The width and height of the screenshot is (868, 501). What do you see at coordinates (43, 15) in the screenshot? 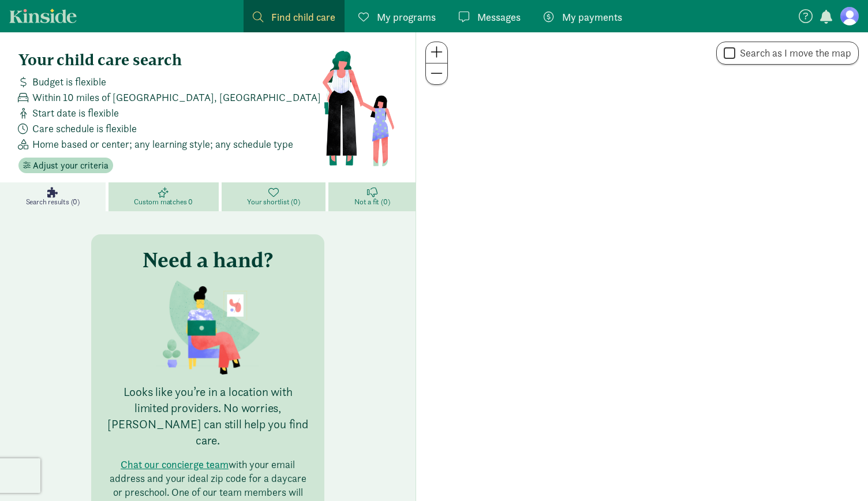
I see `a: Kinside` at bounding box center [43, 15].